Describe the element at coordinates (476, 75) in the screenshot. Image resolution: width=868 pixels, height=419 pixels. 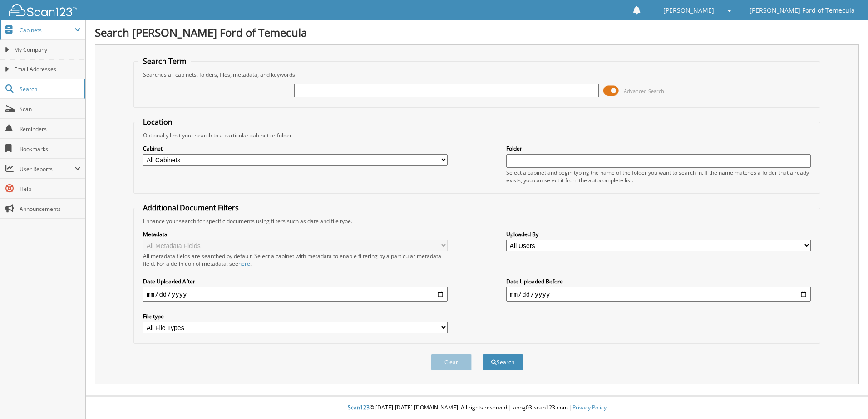
I see `div: Searches all cabinets, folders, files, metadata, and keywords` at that location.